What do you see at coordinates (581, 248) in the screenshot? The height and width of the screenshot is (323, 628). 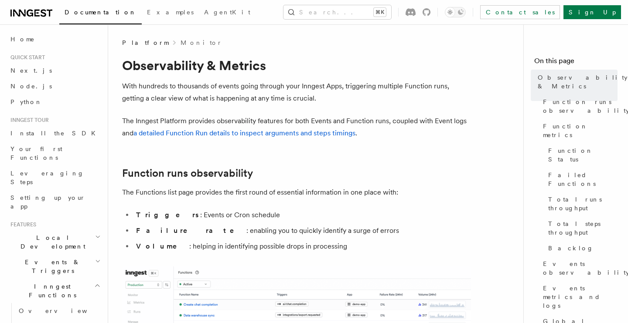 I see `a: Backlog` at bounding box center [581, 248].